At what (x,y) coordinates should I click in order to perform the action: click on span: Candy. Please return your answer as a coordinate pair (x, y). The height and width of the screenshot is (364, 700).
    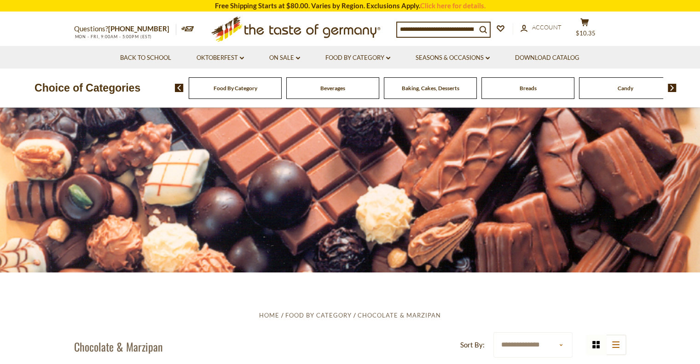
    Looking at the image, I should click on (625, 88).